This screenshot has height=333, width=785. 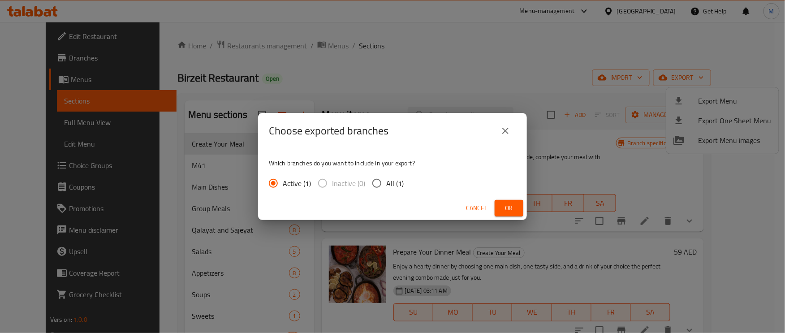 What do you see at coordinates (509, 208) in the screenshot?
I see `span: Ok` at bounding box center [509, 208].